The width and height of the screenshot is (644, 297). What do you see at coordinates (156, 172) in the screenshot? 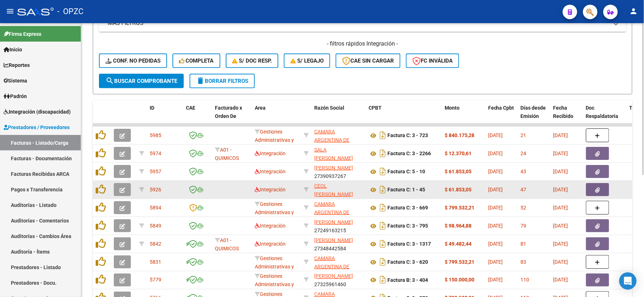
I see `span: 5957` at bounding box center [156, 172].